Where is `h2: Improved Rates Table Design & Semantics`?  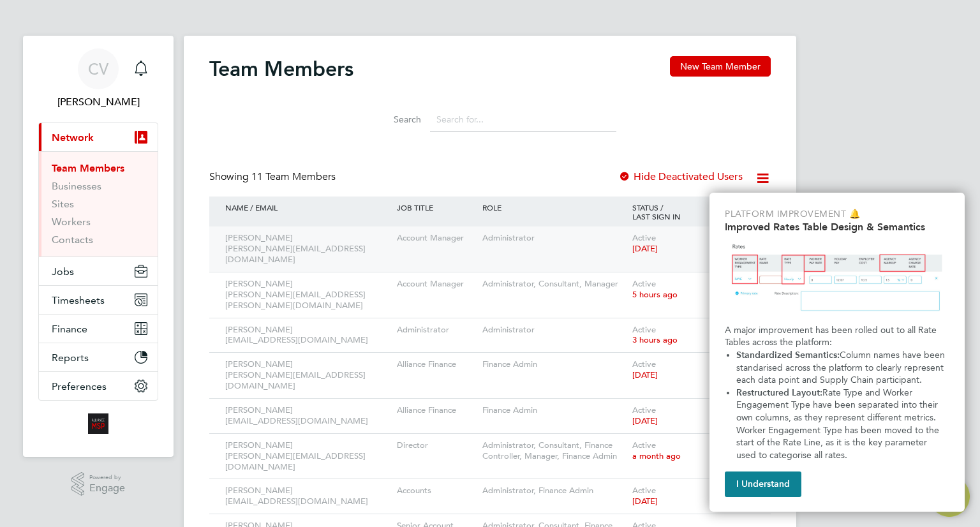
h2: Improved Rates Table Design & Semantics is located at coordinates (837, 227).